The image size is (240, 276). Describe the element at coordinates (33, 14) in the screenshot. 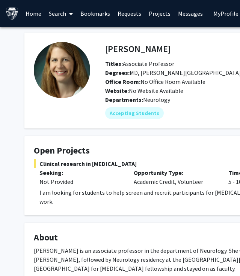

I see `a: Home` at that location.